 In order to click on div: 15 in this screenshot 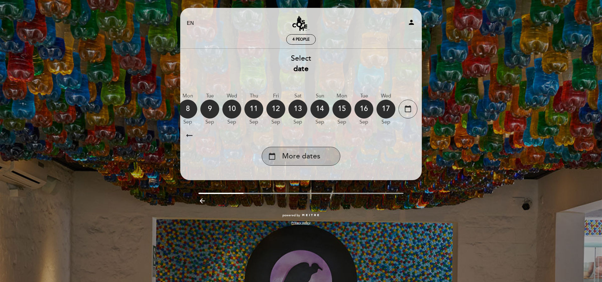, I will do `click(342, 109)`.